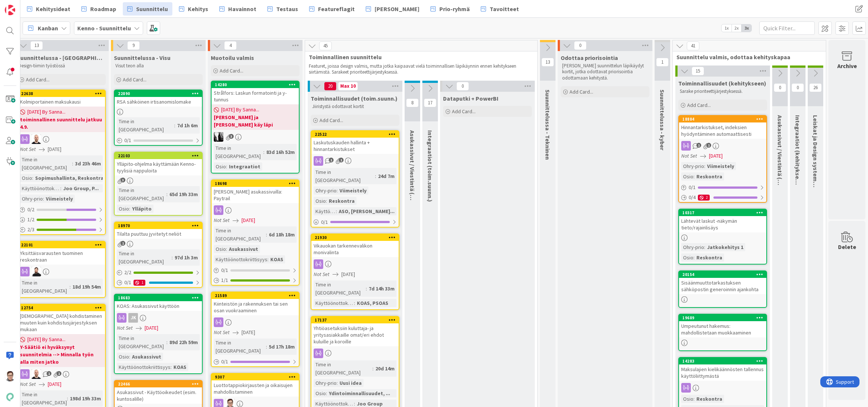 Image resolution: width=868 pixels, height=407 pixels. Describe the element at coordinates (242, 9) in the screenshot. I see `span: Havainnot` at that location.